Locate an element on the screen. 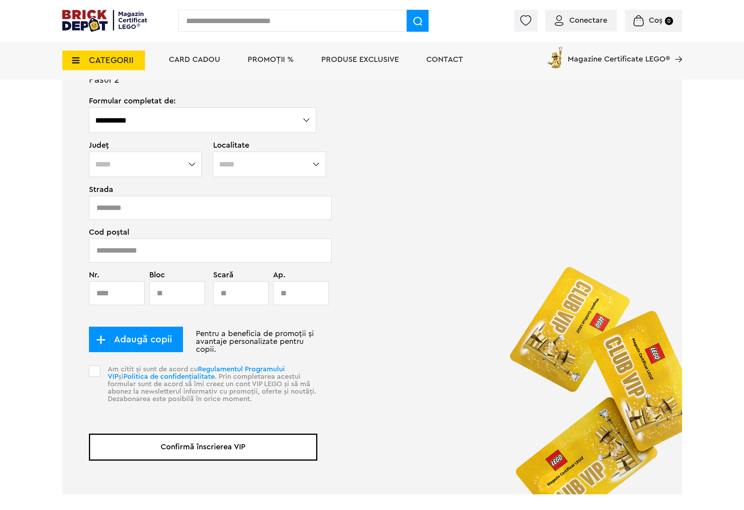 The width and height of the screenshot is (744, 510). a: Card Cadou is located at coordinates (194, 60).